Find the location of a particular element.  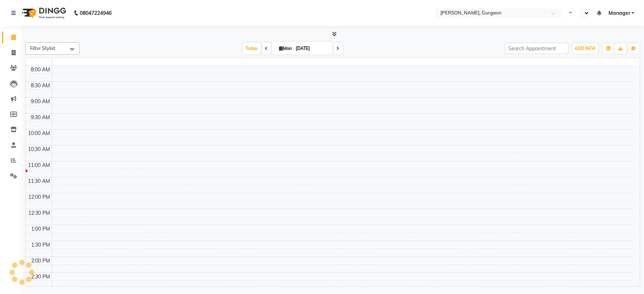

div: 11:30 AM is located at coordinates (39, 181).